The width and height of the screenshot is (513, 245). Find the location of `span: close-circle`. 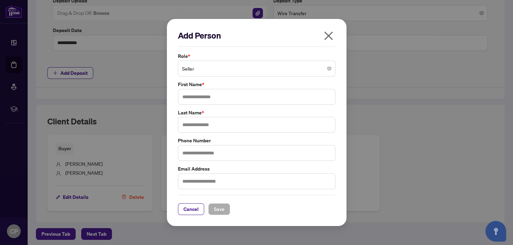

span: close-circle is located at coordinates (329, 69).